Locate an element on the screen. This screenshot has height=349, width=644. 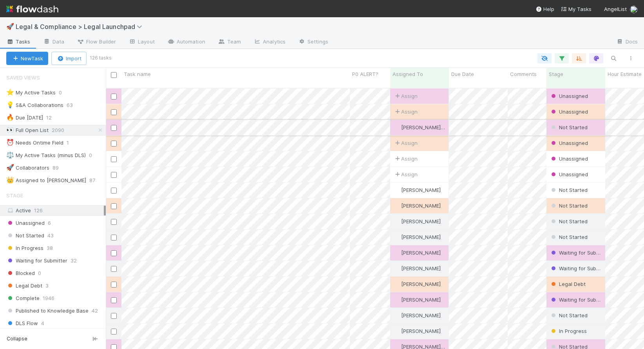
div: My Active Tasks is located at coordinates (31, 93).